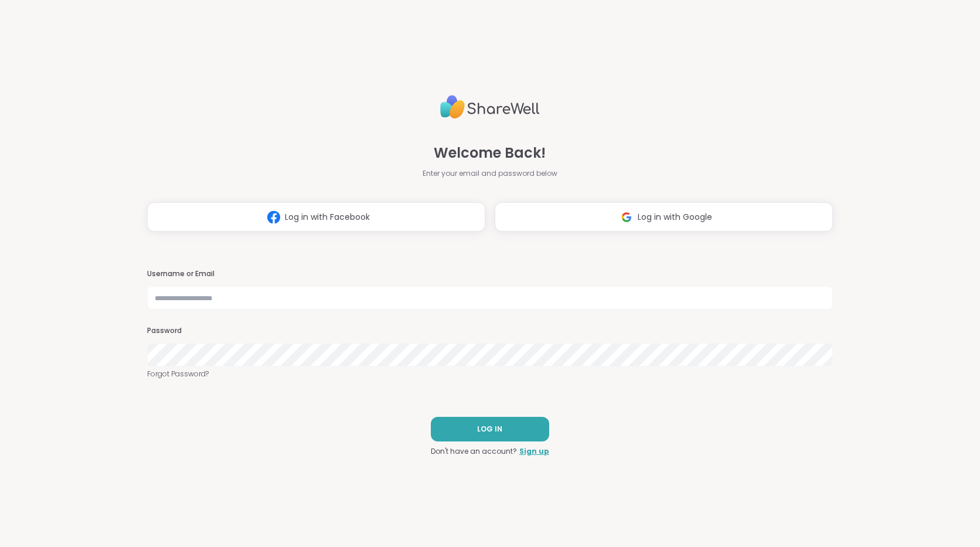 Image resolution: width=980 pixels, height=547 pixels. What do you see at coordinates (490, 374) in the screenshot?
I see `a: Forgot Password?` at bounding box center [490, 374].